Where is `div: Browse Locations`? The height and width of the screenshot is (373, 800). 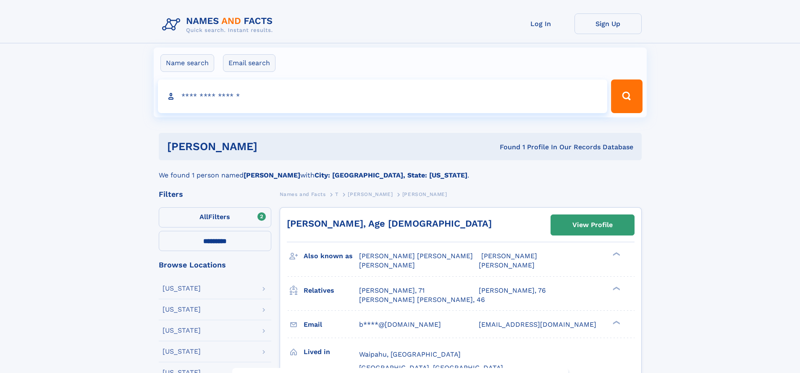 div: Browse Locations is located at coordinates (215, 265).